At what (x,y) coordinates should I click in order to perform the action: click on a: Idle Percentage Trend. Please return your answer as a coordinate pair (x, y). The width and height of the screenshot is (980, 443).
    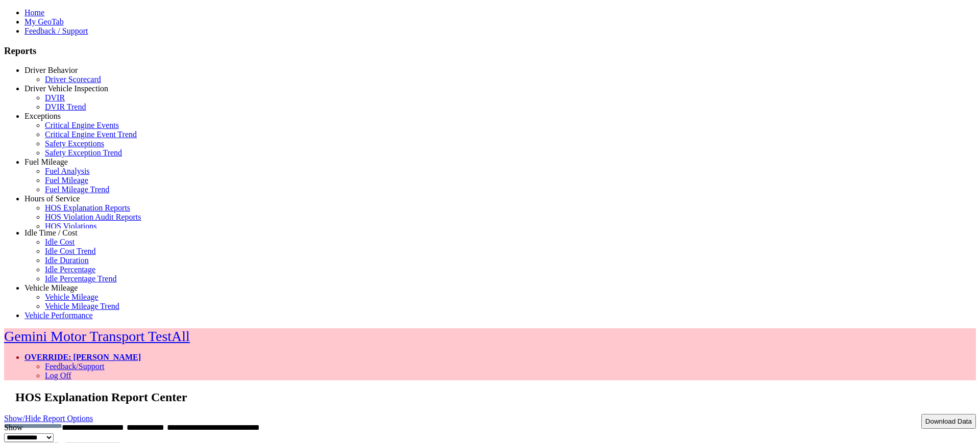
    Looking at the image, I should click on (80, 279).